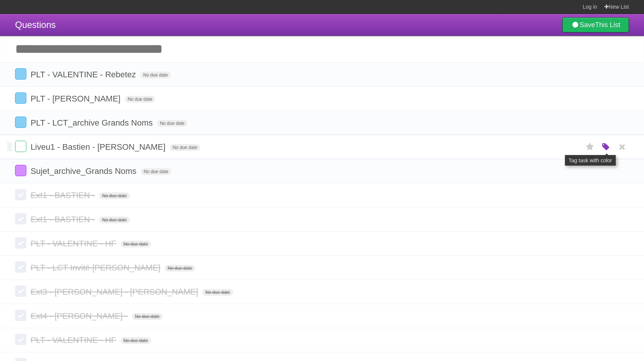 Image resolution: width=644 pixels, height=361 pixels. What do you see at coordinates (84, 74) in the screenshot?
I see `span: PLT - VALENTINE - Rebetez` at bounding box center [84, 74].